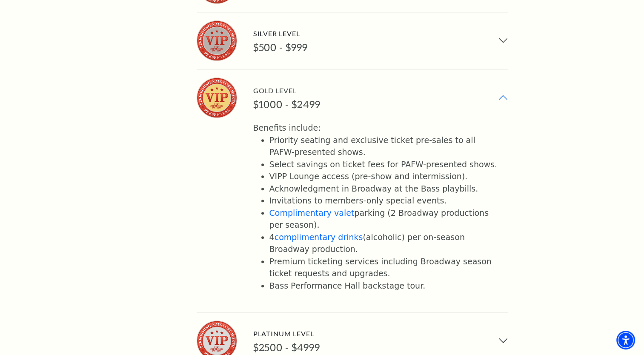  Describe the element at coordinates (376, 206) in the screenshot. I see `div: Benefits include:` at that location.